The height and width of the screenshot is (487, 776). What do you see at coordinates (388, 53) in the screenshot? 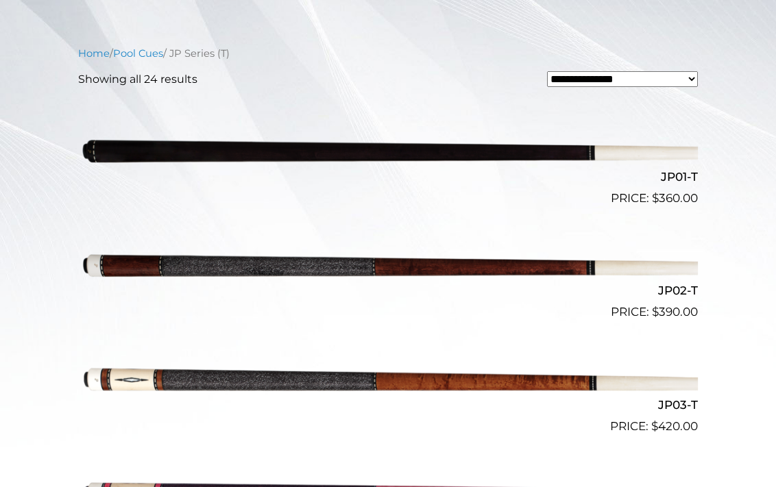
I see `nav: Breadcrumb` at bounding box center [388, 53].